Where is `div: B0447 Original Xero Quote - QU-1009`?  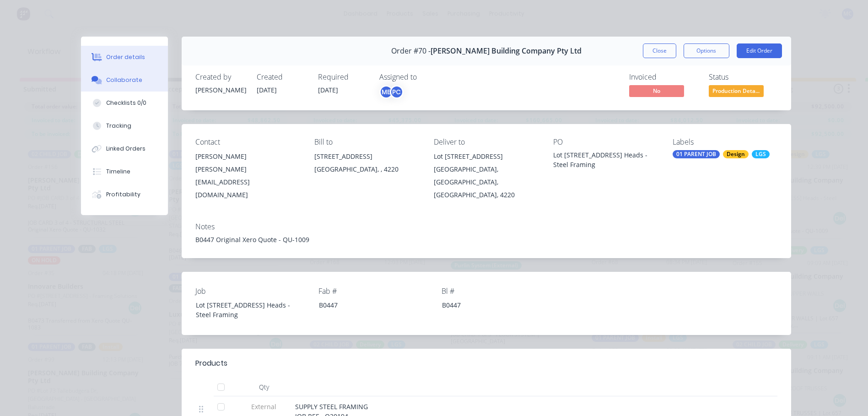 div: B0447 Original Xero Quote - QU-1009 is located at coordinates (487, 240).